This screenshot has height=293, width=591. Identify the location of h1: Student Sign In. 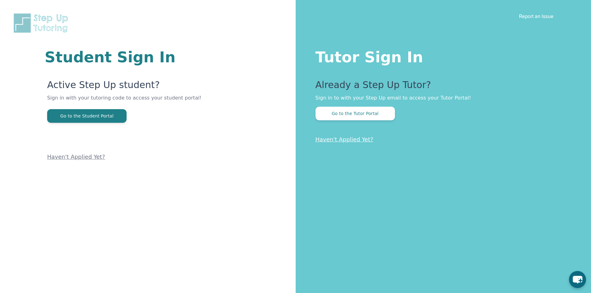
(133, 57).